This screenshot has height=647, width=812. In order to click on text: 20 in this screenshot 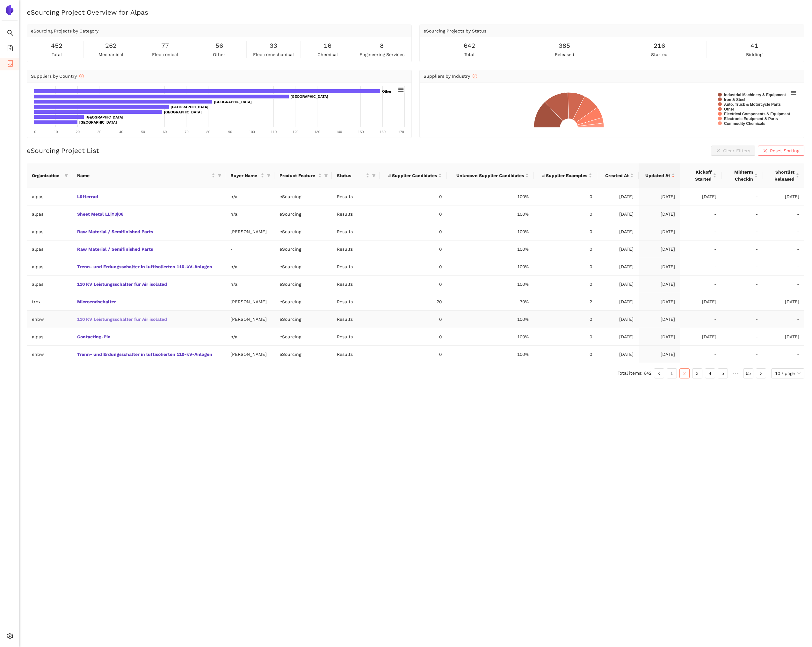, I will do `click(78, 132)`.